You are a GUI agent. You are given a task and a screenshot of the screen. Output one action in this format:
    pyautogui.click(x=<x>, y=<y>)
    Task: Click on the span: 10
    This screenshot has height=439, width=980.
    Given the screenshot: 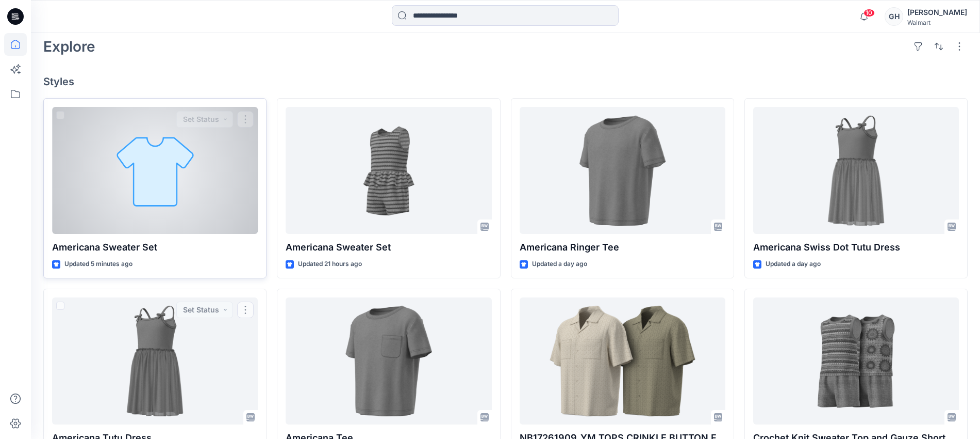 What is the action you would take?
    pyautogui.click(x=869, y=13)
    